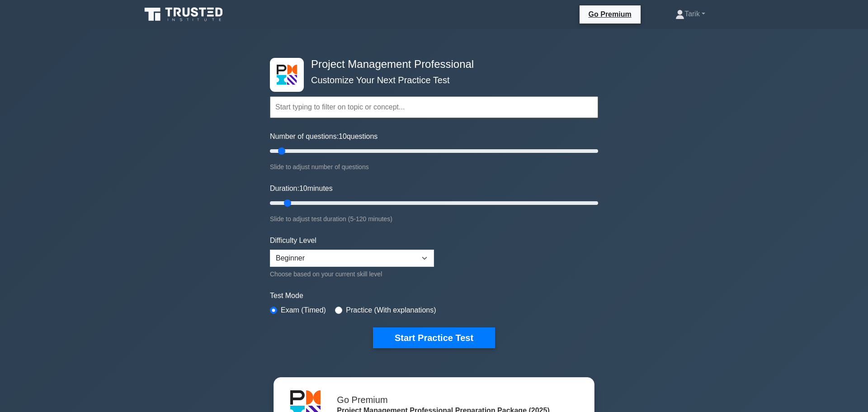  Describe the element at coordinates (434, 167) in the screenshot. I see `div: Slide to adjust number of questions` at that location.